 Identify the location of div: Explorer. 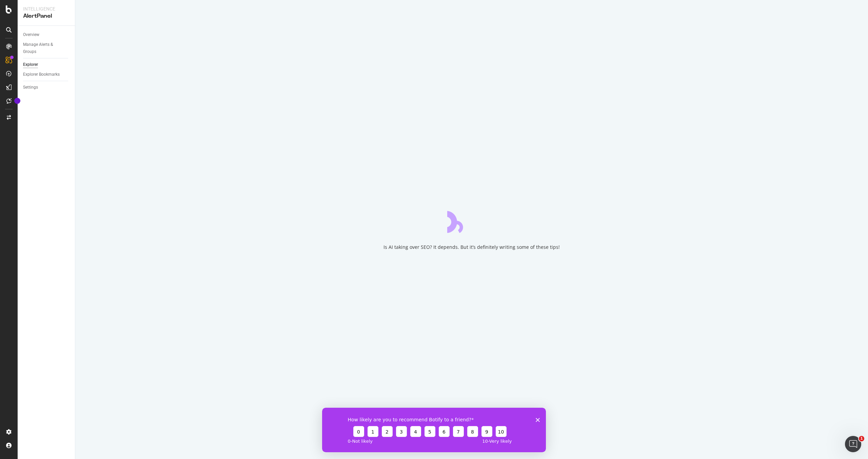
(30, 64).